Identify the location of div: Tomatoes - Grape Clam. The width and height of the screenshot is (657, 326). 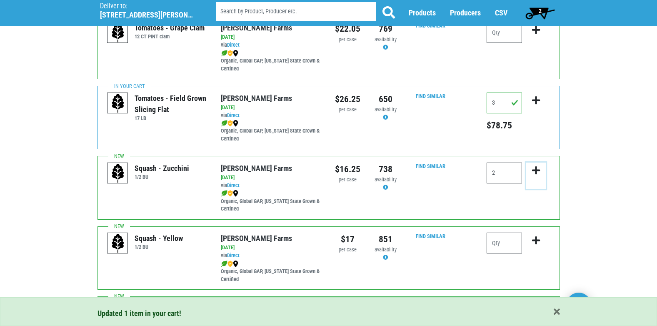
(170, 27).